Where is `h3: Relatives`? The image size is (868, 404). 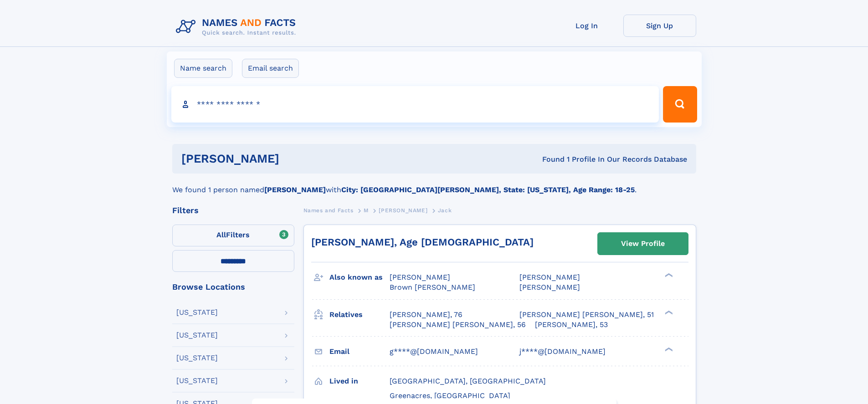 h3: Relatives is located at coordinates (360, 315).